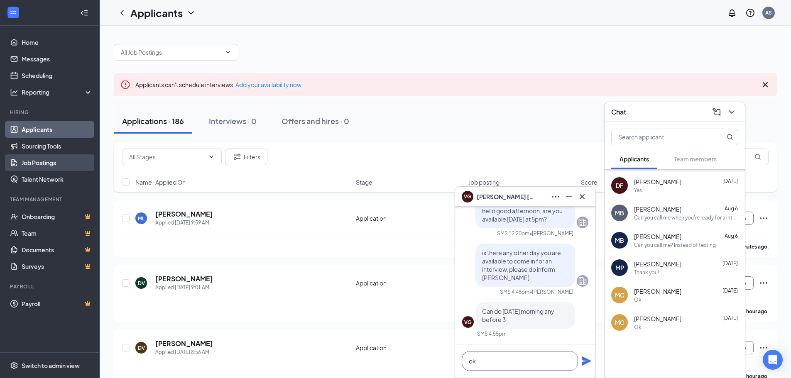  What do you see at coordinates (167, 157) in the screenshot?
I see `input: All Stages` at bounding box center [167, 157].